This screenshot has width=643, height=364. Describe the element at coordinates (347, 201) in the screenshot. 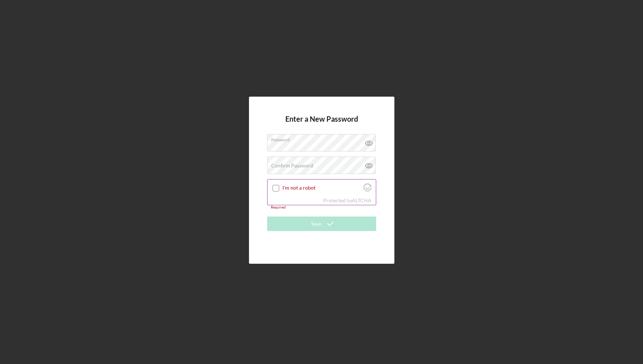

I see `div: Protected by` at that location.